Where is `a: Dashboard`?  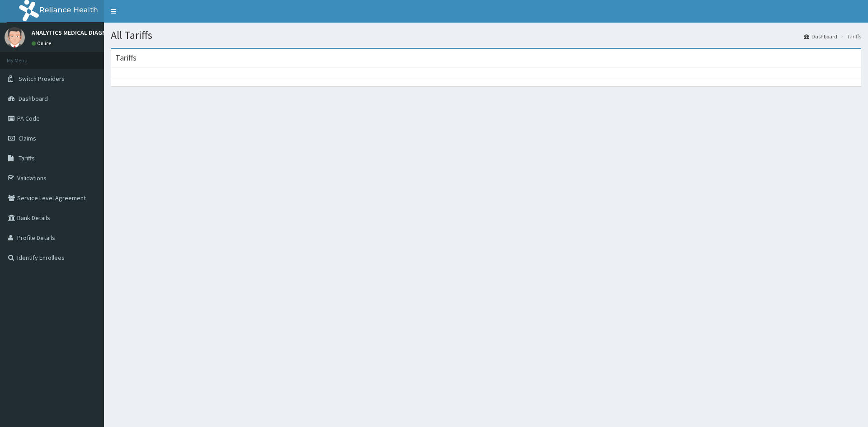
a: Dashboard is located at coordinates (821, 36).